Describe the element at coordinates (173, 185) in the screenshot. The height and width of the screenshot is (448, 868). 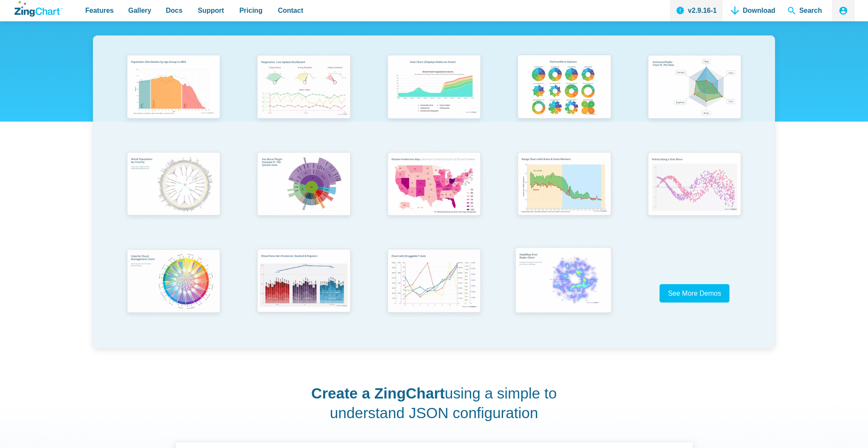
I see `img: World Population by Country` at that location.